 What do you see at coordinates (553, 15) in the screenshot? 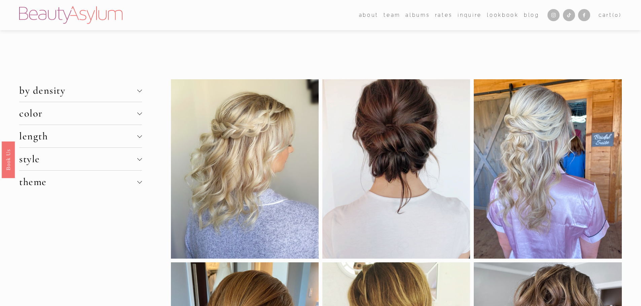
I see `a: Instagram` at bounding box center [553, 15].